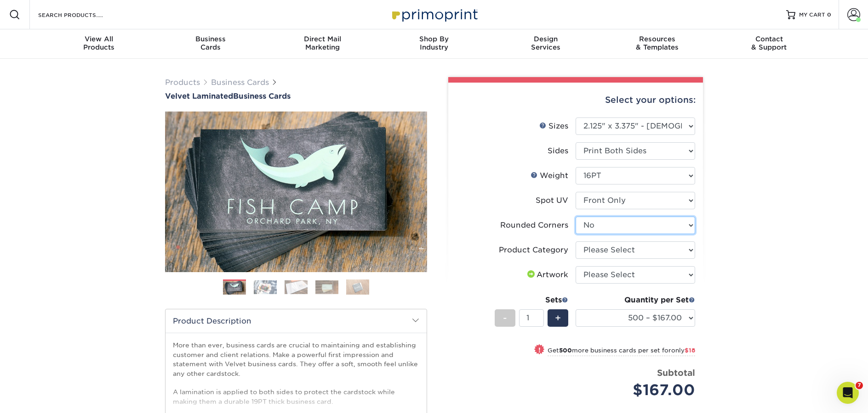  What do you see at coordinates (657, 40) in the screenshot?
I see `span: Resources` at bounding box center [657, 40].